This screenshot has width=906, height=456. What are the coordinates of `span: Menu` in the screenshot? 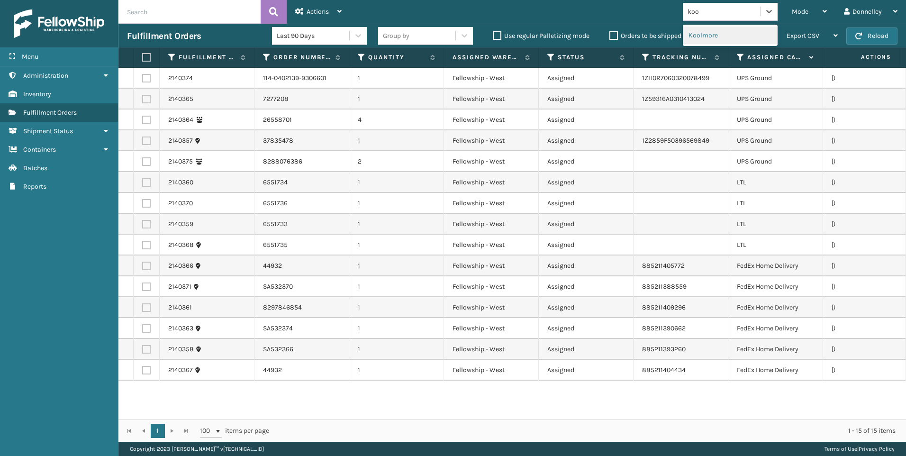 It's located at (30, 56).